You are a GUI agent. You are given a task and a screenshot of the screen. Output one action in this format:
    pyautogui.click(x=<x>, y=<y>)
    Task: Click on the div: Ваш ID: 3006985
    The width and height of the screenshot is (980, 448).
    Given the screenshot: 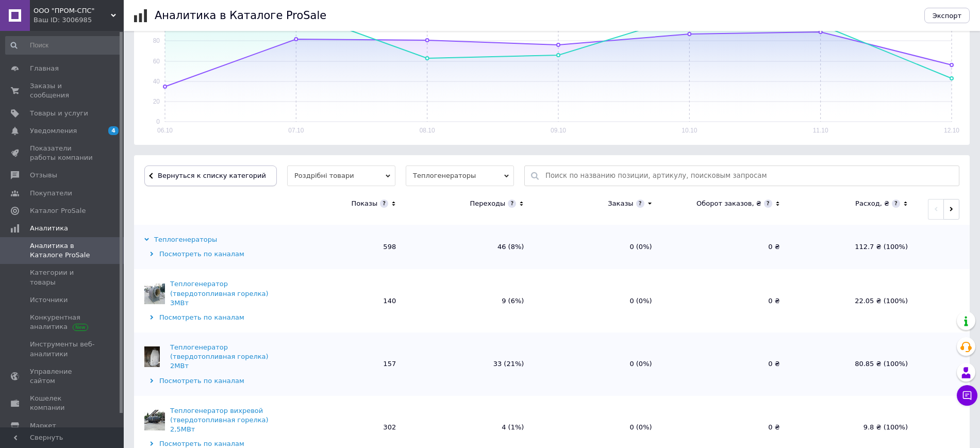 What is the action you would take?
    pyautogui.click(x=78, y=20)
    